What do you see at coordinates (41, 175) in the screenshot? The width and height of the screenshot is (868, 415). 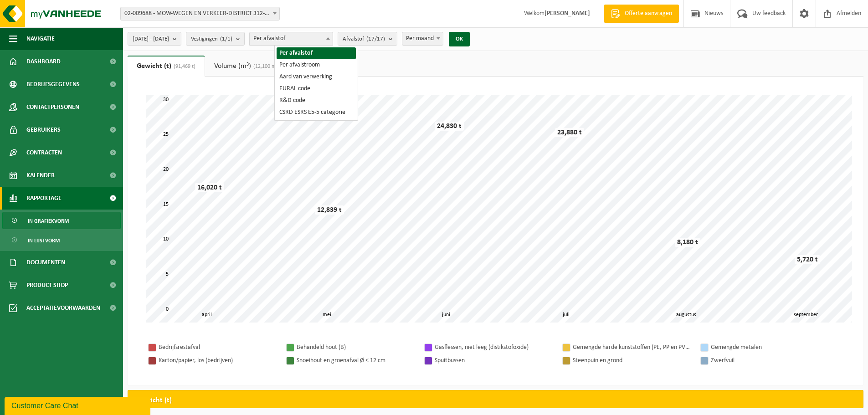 I see `span: Kalender` at bounding box center [41, 175].